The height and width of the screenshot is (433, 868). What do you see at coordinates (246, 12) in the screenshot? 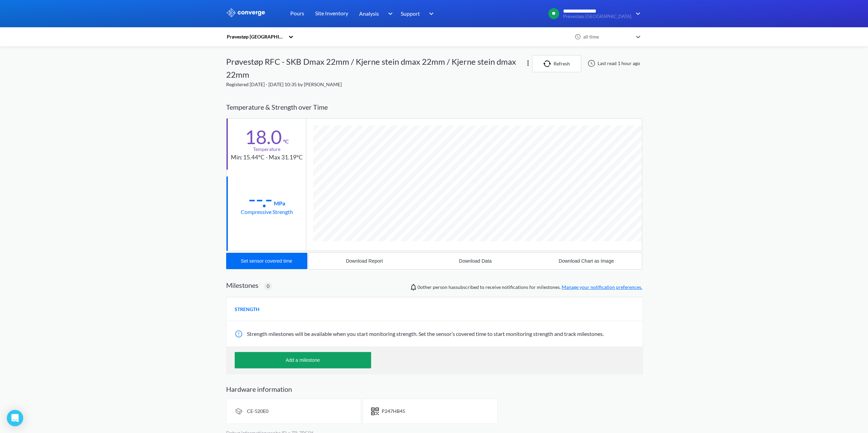
I see `img: logo_ewhite.svg` at bounding box center [246, 12].